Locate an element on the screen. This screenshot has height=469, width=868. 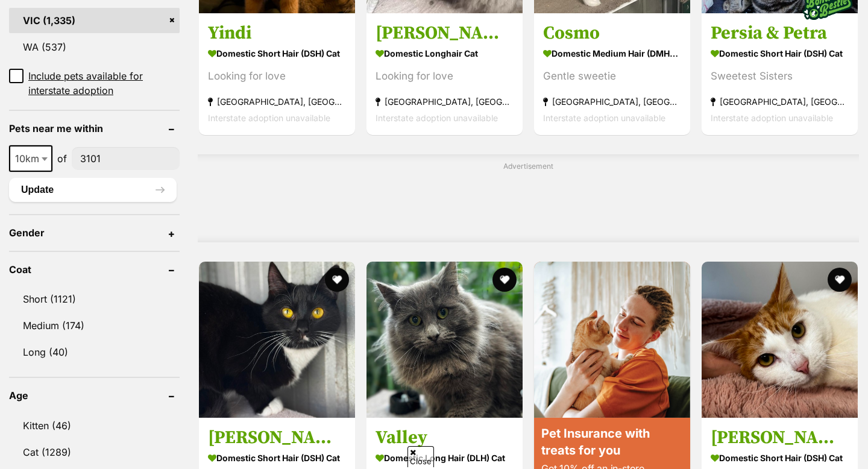
strong: Domestic Long Hair (DLH) Cat is located at coordinates (444, 458).